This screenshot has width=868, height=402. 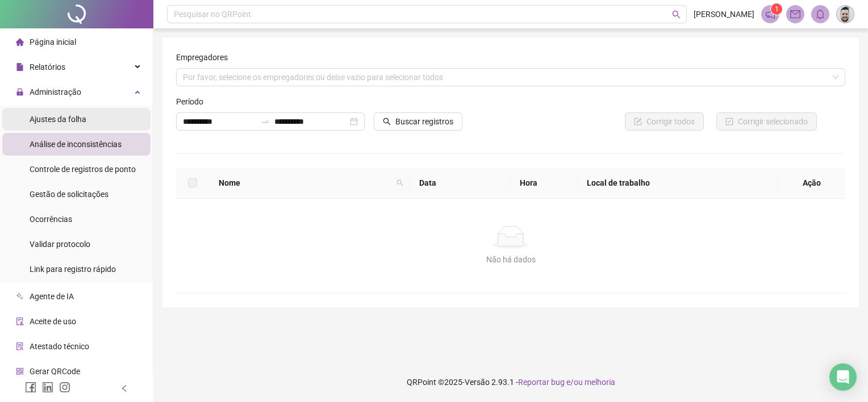 What do you see at coordinates (766, 121) in the screenshot?
I see `button: Corrigir selecionado` at bounding box center [766, 121].